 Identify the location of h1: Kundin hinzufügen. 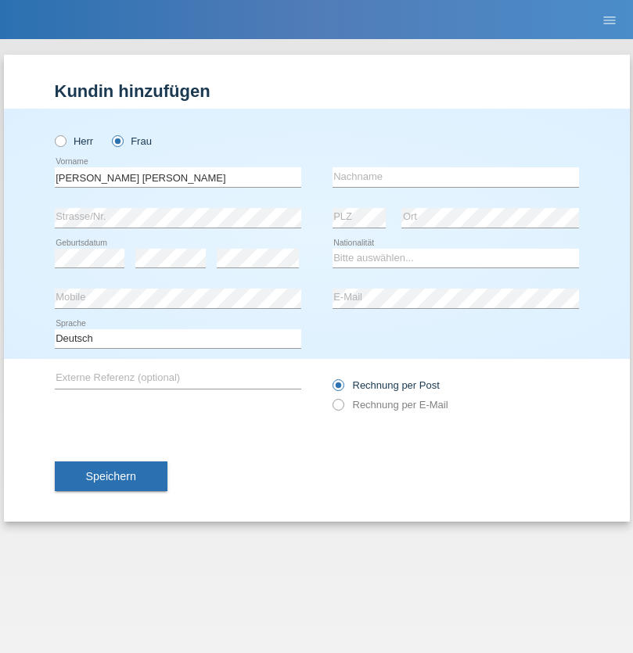
(317, 91).